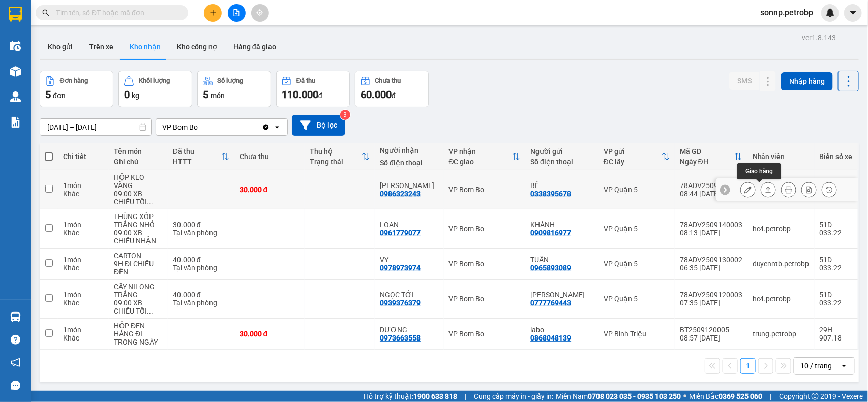 The image size is (868, 402). What do you see at coordinates (40, 72) in the screenshot?
I see `div: 40.000` at bounding box center [40, 72].